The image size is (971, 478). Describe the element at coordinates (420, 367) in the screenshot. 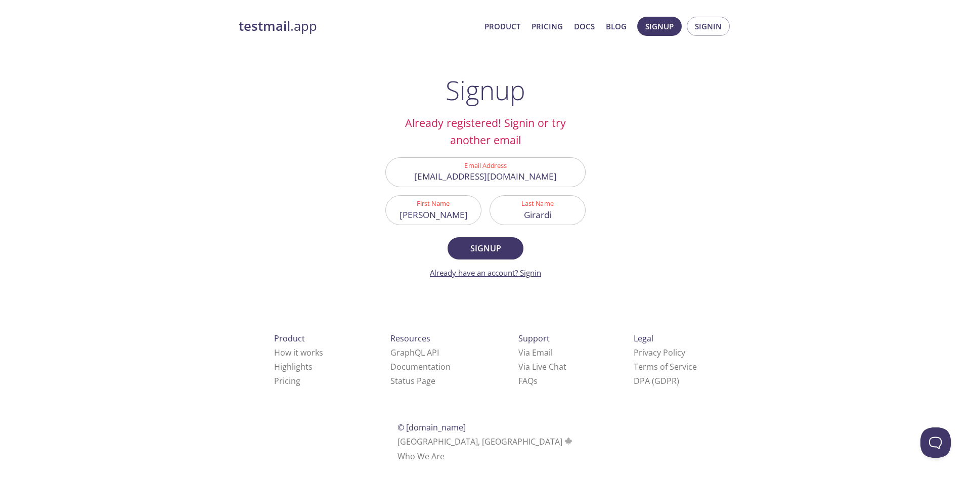

I see `a: Documentation` at that location.